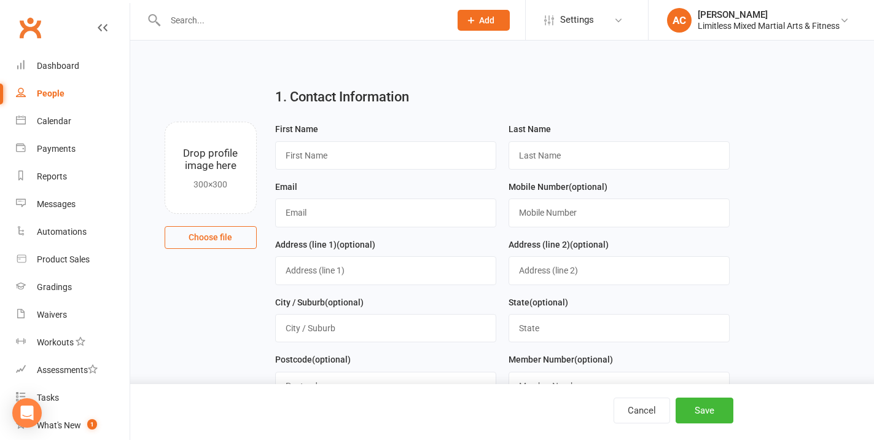  What do you see at coordinates (386, 155) in the screenshot?
I see `input: First Name` at bounding box center [386, 155].